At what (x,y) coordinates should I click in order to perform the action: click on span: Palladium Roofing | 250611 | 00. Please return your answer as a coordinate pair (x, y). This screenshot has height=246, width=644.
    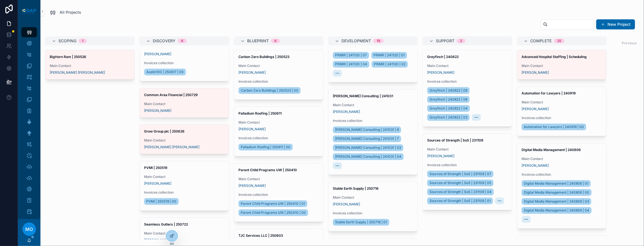
    Looking at the image, I should click on (266, 147).